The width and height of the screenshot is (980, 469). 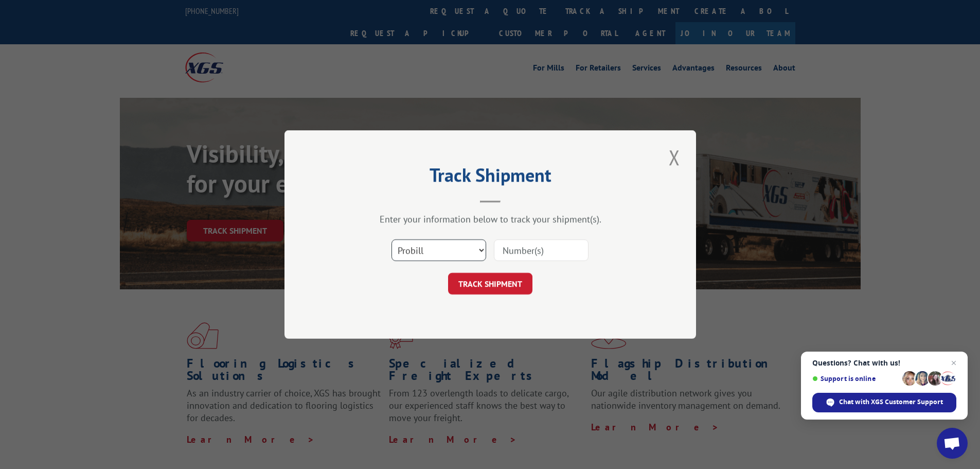 I want to click on h2: Track Shipment, so click(x=490, y=177).